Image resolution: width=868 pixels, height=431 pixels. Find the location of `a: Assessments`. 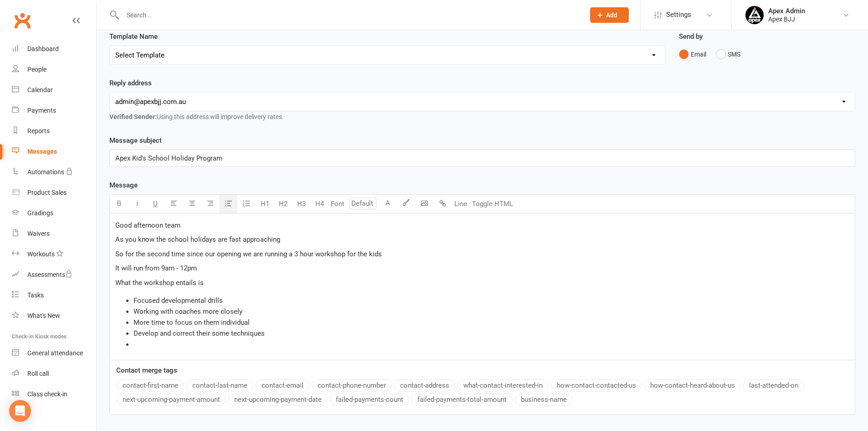

a: Assessments is located at coordinates (53, 274).